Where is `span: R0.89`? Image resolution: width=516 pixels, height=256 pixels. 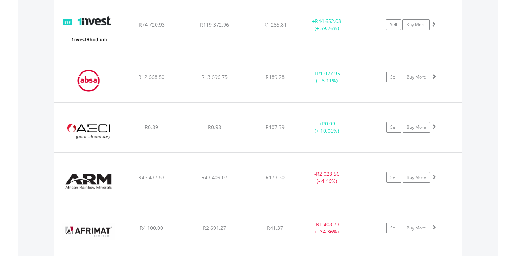 span: R0.89 is located at coordinates (151, 127).